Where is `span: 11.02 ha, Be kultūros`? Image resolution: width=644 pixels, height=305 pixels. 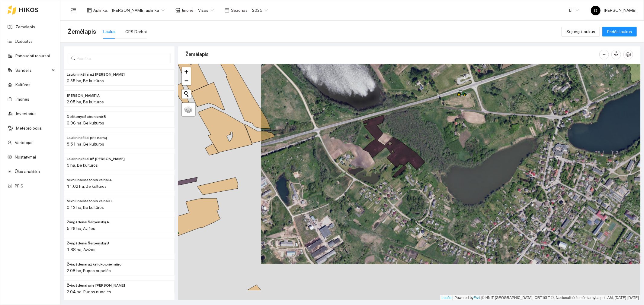
span: 11.02 ha, Be kultūros is located at coordinates (86, 186).